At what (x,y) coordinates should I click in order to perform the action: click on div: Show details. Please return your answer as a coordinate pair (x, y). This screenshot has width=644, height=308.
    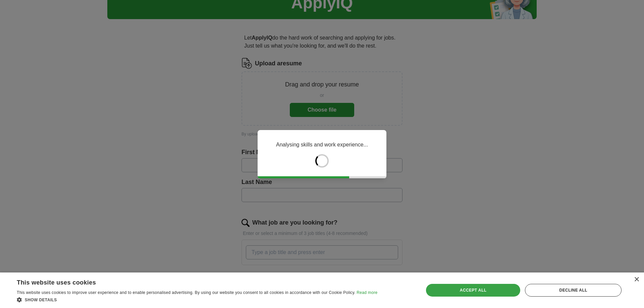
    Looking at the image, I should click on (197, 299).